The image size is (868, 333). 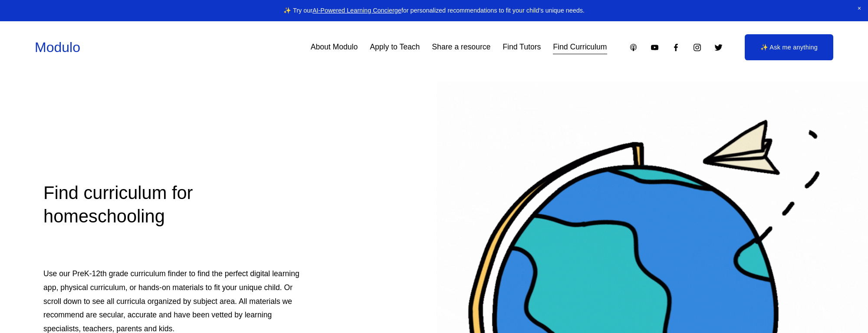 What do you see at coordinates (394, 47) in the screenshot?
I see `a: Apply to Teach` at bounding box center [394, 47].